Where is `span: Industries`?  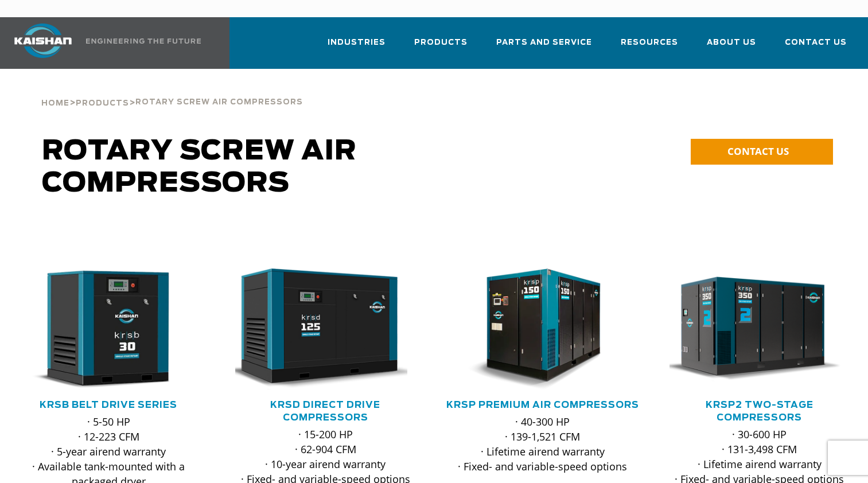
span: Industries is located at coordinates (357, 43).